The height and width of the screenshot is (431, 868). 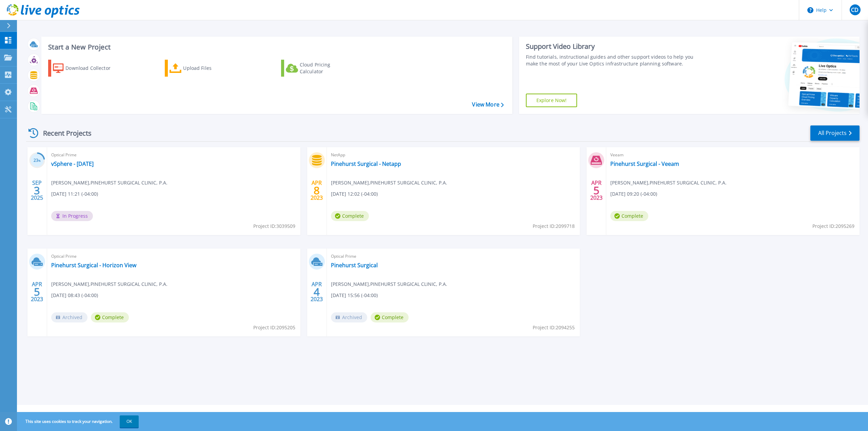 I want to click on span: Veeam, so click(x=733, y=155).